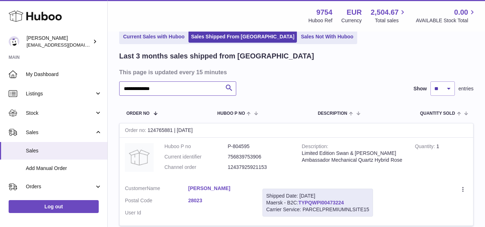  I want to click on span: Total sales, so click(391, 20).